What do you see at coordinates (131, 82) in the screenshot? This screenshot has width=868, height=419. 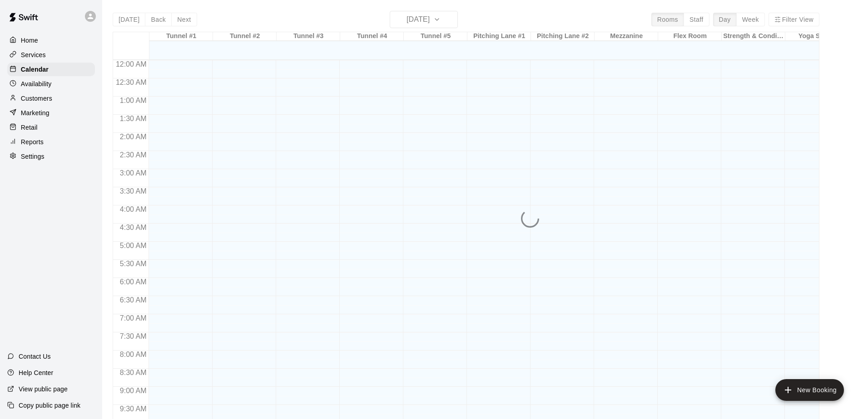 I see `span: 12:30 AM` at bounding box center [131, 82].